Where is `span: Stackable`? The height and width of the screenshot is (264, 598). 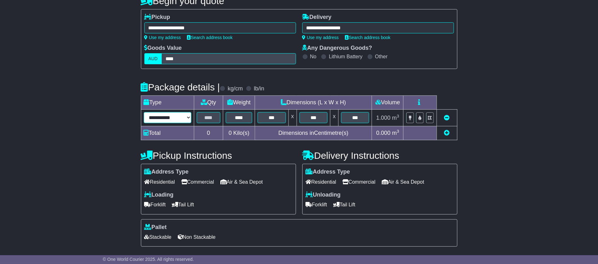 span: Stackable is located at coordinates (158, 237).